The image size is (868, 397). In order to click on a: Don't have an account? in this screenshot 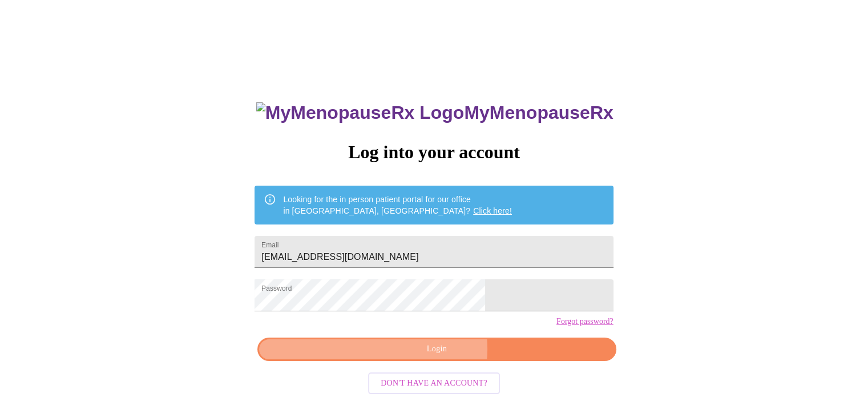, I will do `click(434, 381)`.